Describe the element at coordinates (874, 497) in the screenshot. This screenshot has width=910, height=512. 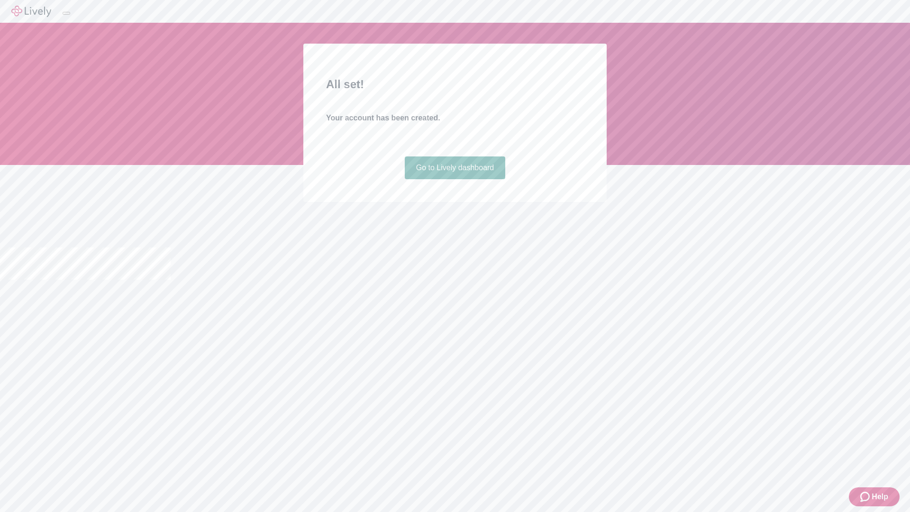
I see `button: Zendesk support iconHelp` at that location.